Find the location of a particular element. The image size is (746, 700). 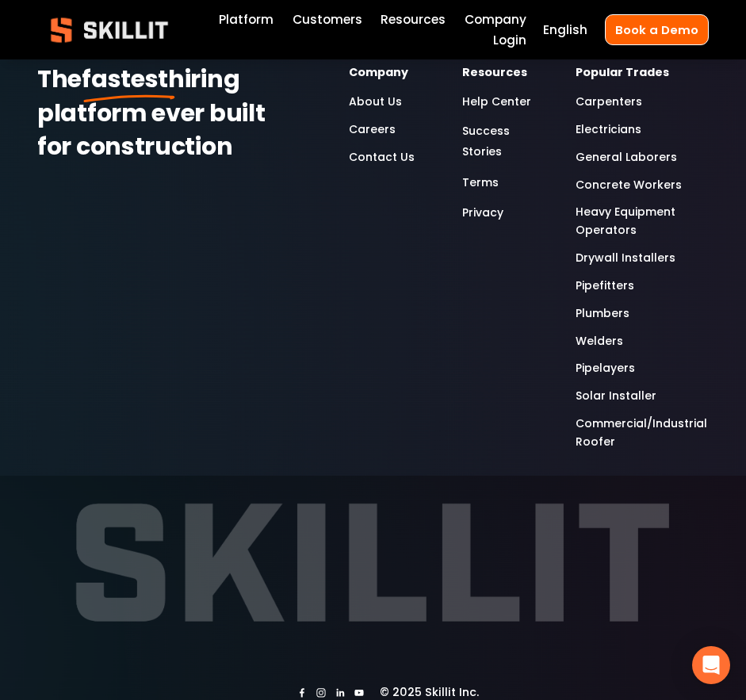

a: Pipelayers is located at coordinates (605, 368).